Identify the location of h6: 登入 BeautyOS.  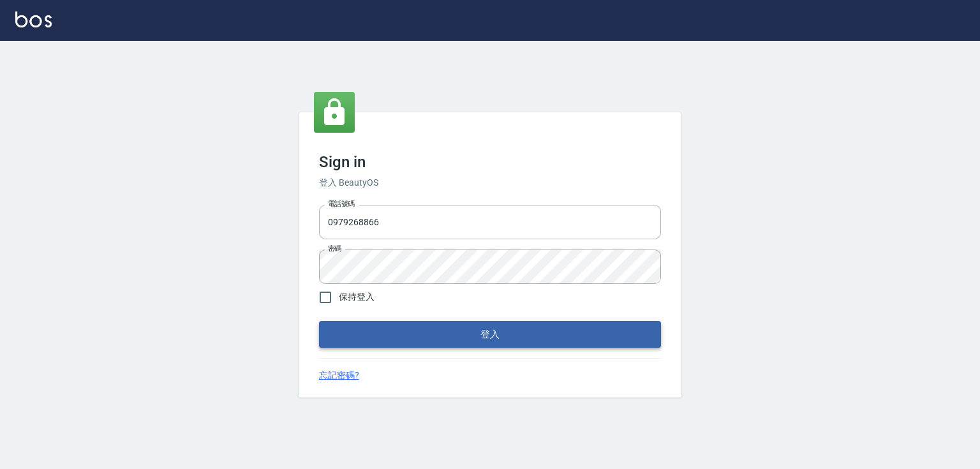
(490, 182).